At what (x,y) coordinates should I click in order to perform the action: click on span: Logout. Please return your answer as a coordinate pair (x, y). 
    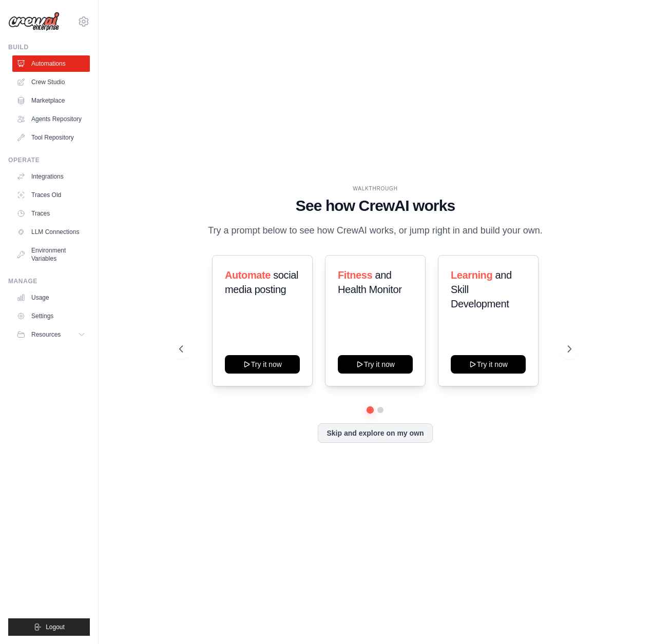
    Looking at the image, I should click on (55, 627).